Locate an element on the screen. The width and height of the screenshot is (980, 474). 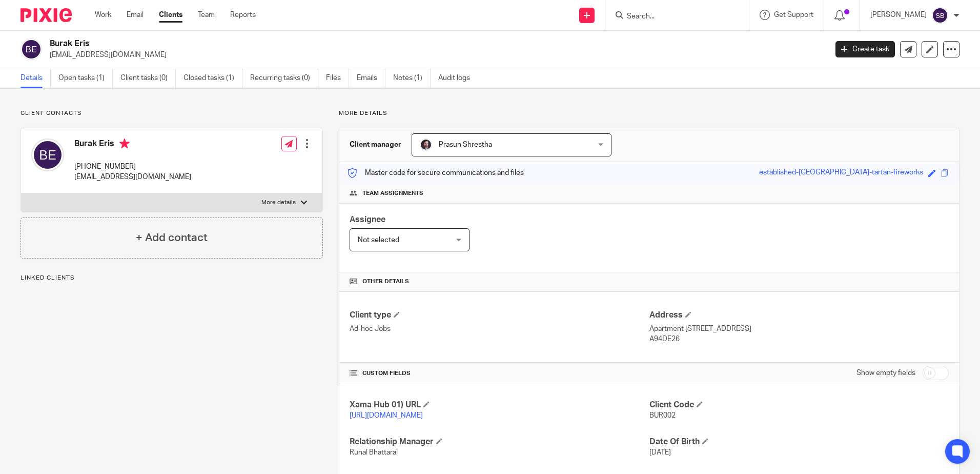
a: Notes (1) is located at coordinates (412, 78).